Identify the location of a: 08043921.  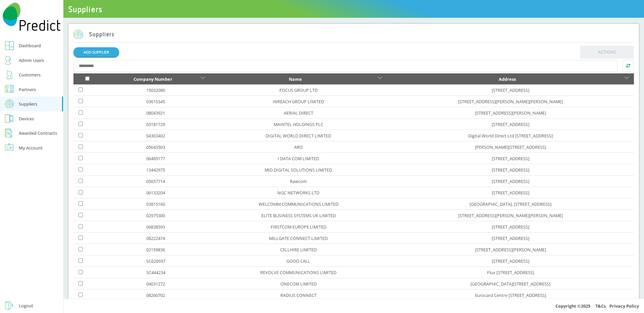
(156, 113).